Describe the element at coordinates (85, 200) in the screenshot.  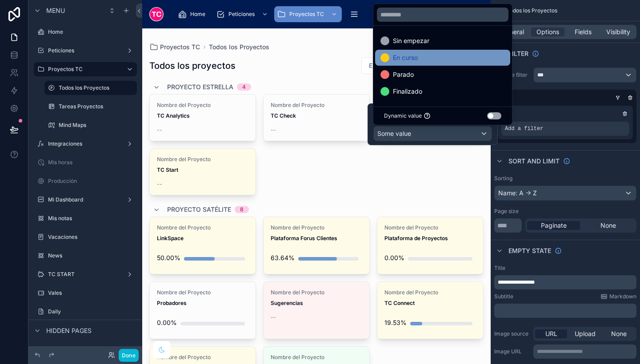
I see `a: Mi Dashboard` at that location.